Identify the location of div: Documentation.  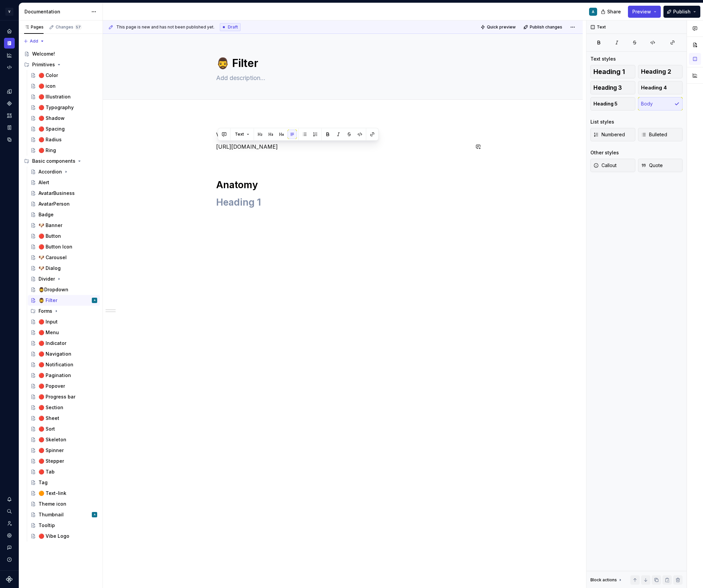
(56, 12).